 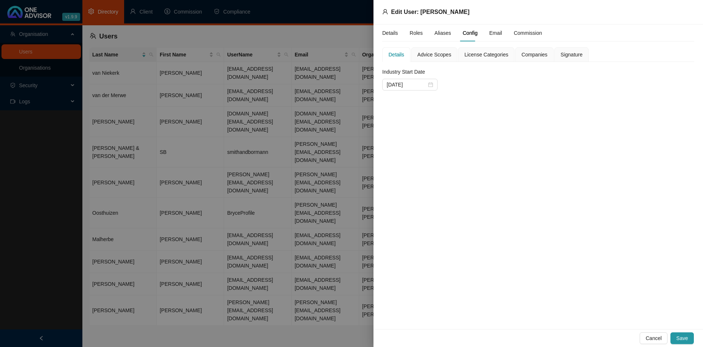 I want to click on span: Signature, so click(x=571, y=55).